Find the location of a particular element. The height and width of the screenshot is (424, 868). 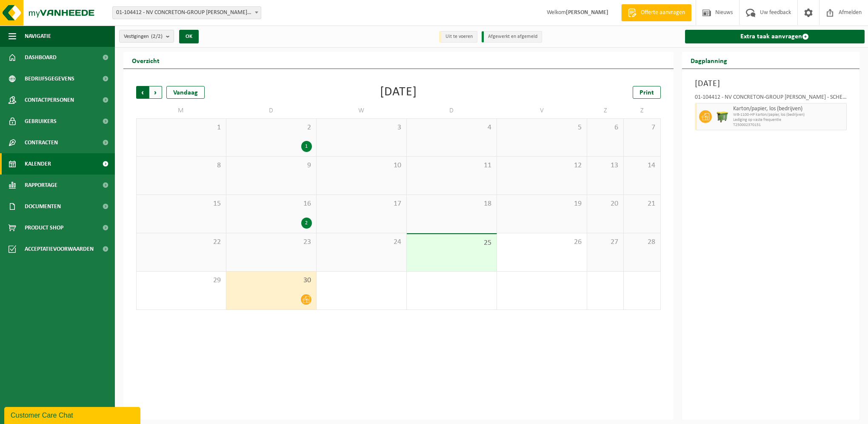

span: 3 is located at coordinates (361, 128).